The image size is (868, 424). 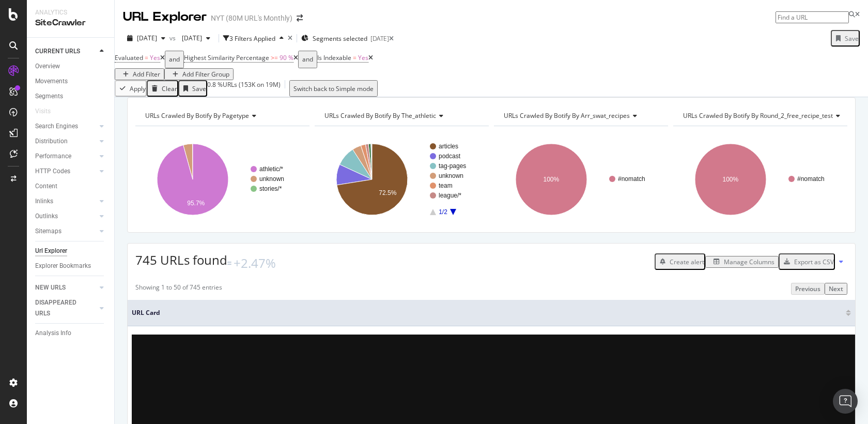 I want to click on a: Segments, so click(x=71, y=96).